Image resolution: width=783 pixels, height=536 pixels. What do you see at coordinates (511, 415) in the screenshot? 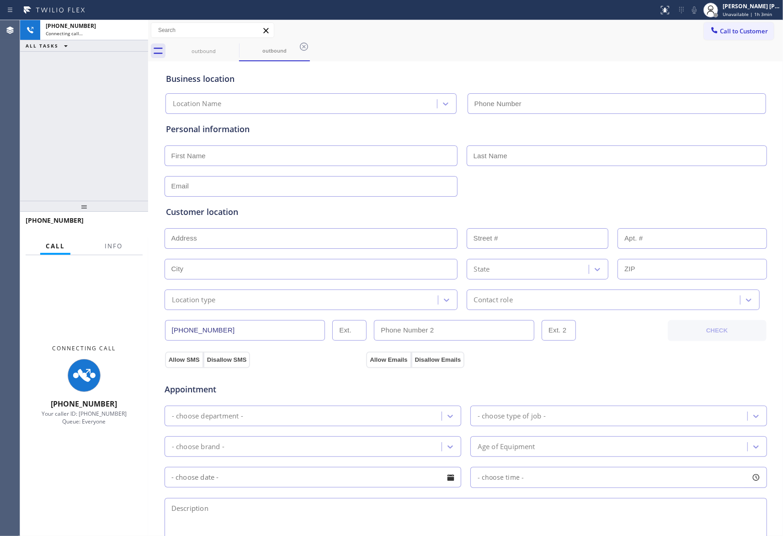
I see `div: - choose type of job -` at bounding box center [511, 415].